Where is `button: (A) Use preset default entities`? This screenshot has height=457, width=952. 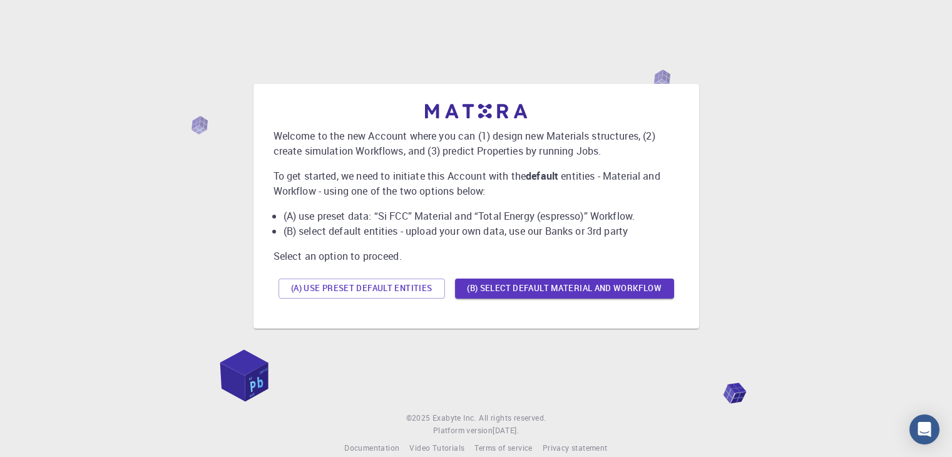
button: (A) Use preset default entities is located at coordinates (362, 289).